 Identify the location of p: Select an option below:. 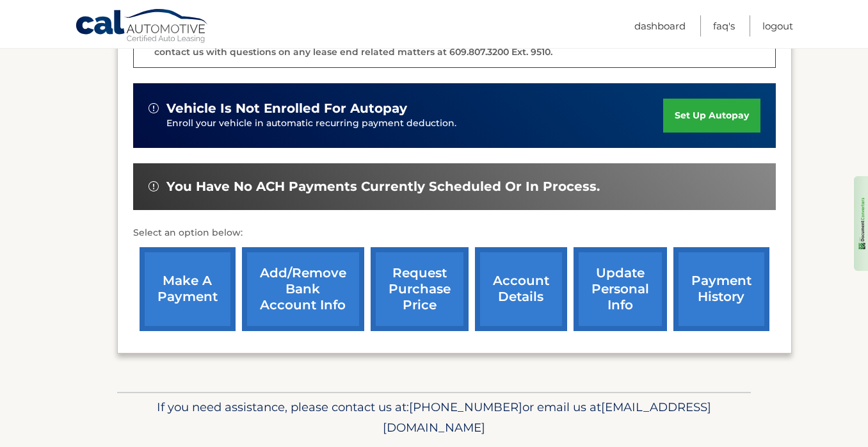
(454, 233).